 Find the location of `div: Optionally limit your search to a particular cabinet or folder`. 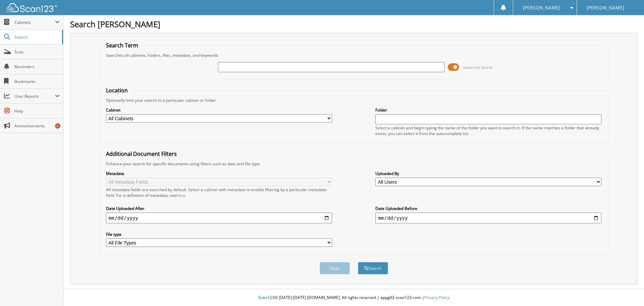

div: Optionally limit your search to a particular cabinet or folder is located at coordinates (354, 100).